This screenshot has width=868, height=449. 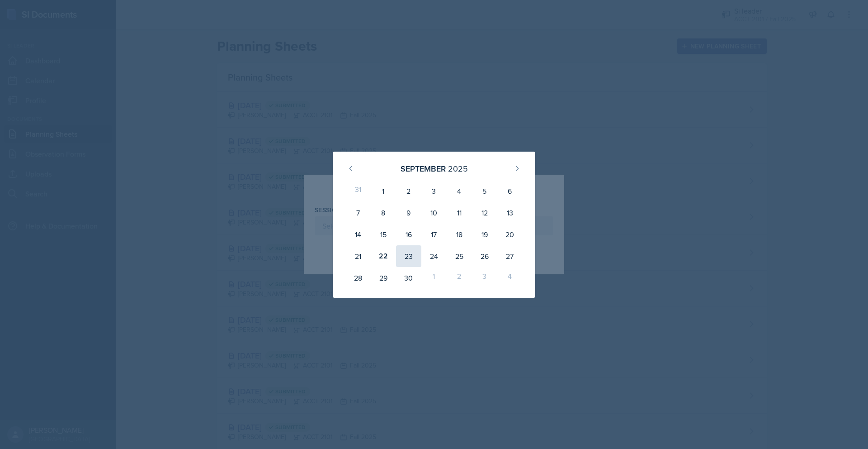 I want to click on div: 9, so click(x=409, y=213).